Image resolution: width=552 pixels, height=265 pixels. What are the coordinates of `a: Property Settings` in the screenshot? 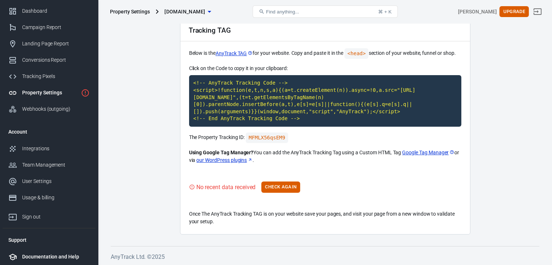 It's located at (49, 93).